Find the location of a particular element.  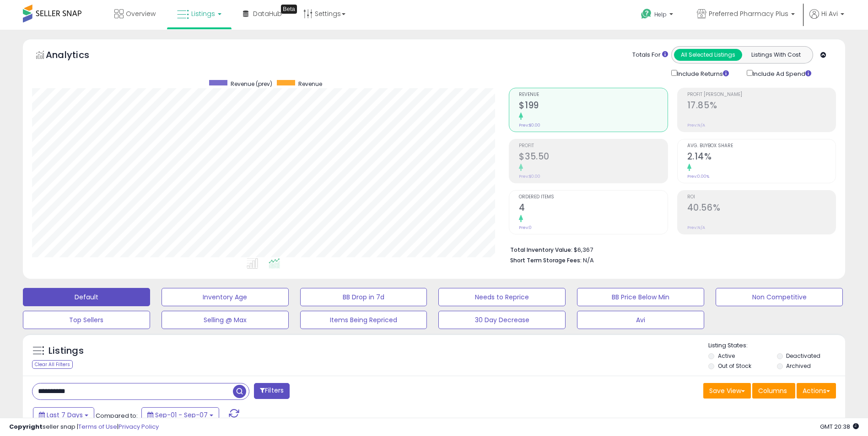

li: $6,367 is located at coordinates (669, 250).